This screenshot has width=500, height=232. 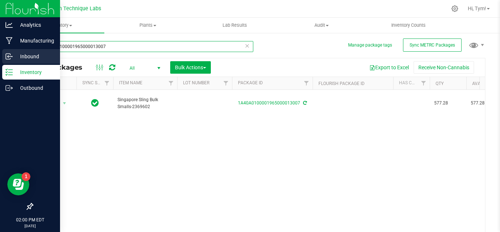 What do you see at coordinates (455, 8) in the screenshot?
I see `div: Manage settings` at bounding box center [455, 8].